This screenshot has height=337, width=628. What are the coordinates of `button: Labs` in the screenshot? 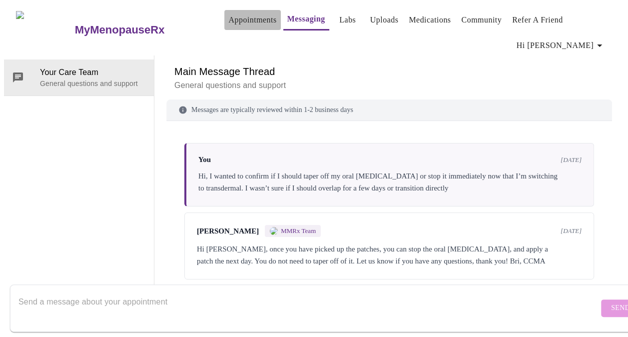 It's located at (348, 20).